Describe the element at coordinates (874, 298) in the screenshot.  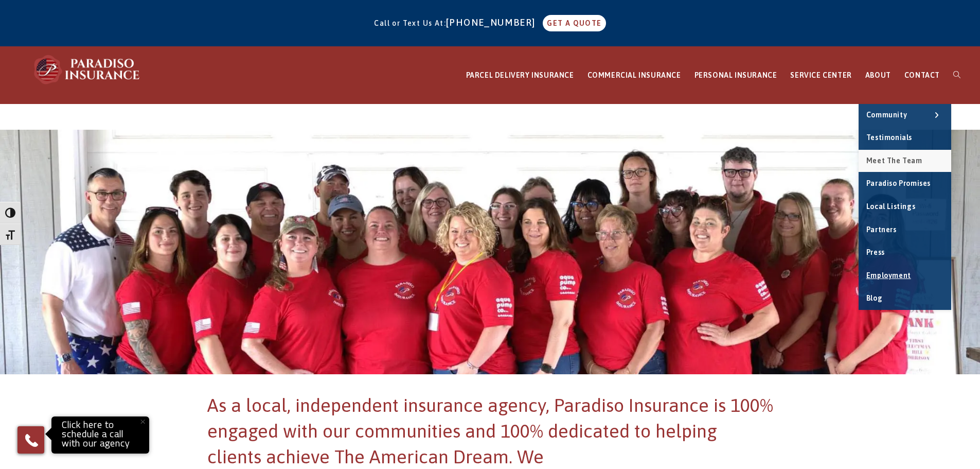
I see `span: Blog` at that location.